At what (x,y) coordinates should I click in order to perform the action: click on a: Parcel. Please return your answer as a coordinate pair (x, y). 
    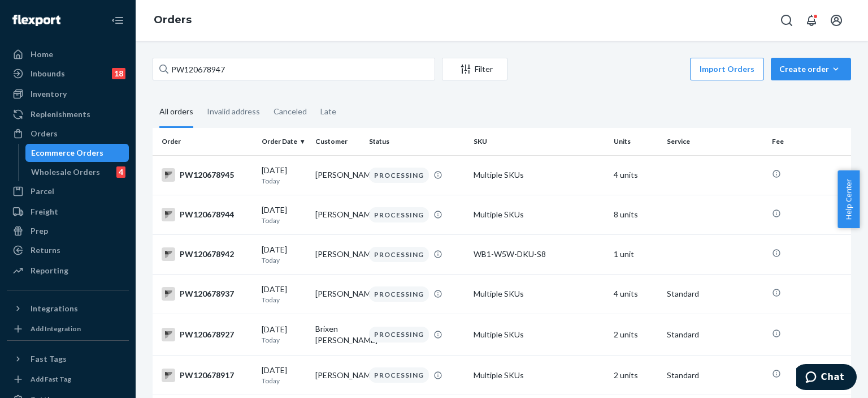
    Looking at the image, I should click on (68, 191).